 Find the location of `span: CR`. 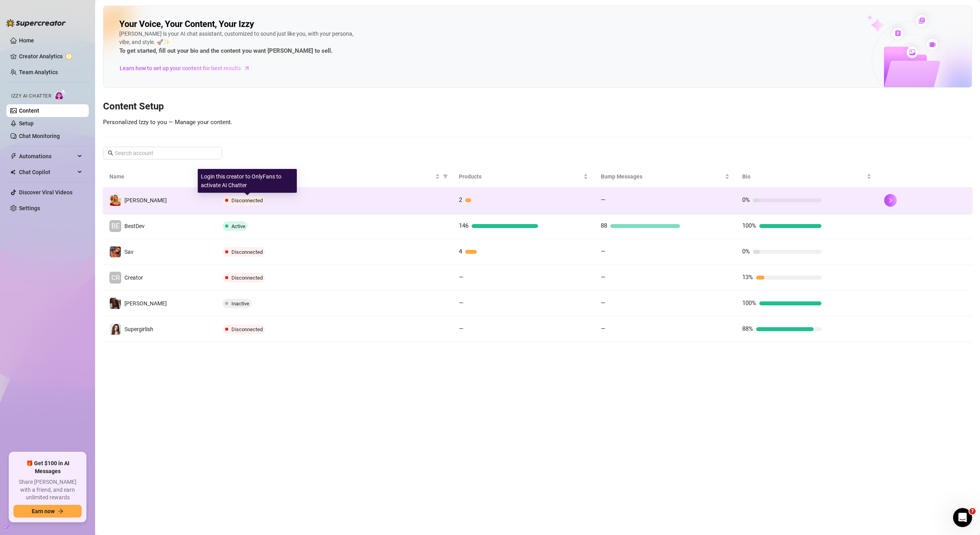

span: CR is located at coordinates (115, 277).